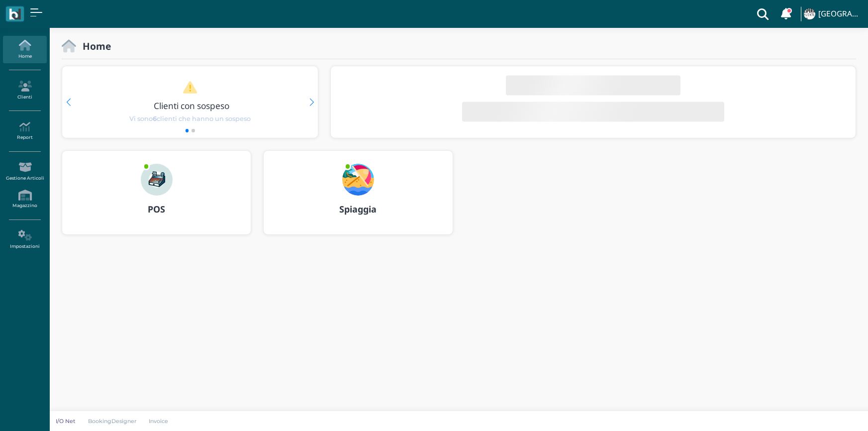 This screenshot has height=431, width=868. Describe the element at coordinates (24, 199) in the screenshot. I see `a: Magazzino` at that location.